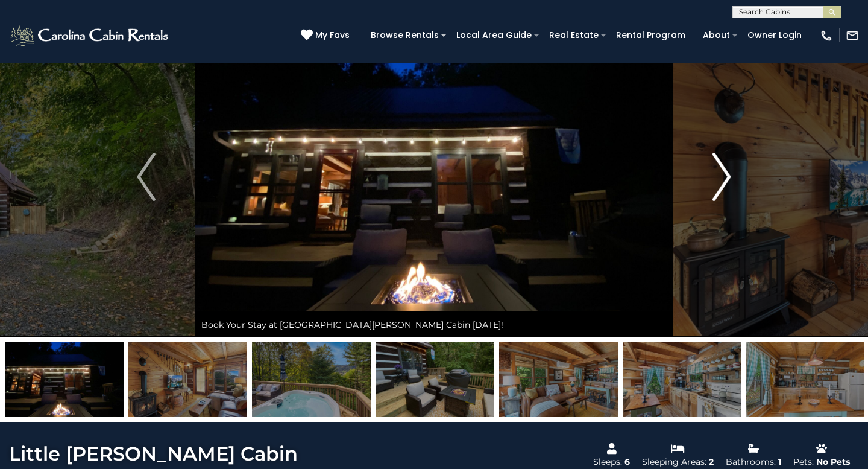 This screenshot has width=868, height=469. Describe the element at coordinates (716, 35) in the screenshot. I see `a: About` at that location.